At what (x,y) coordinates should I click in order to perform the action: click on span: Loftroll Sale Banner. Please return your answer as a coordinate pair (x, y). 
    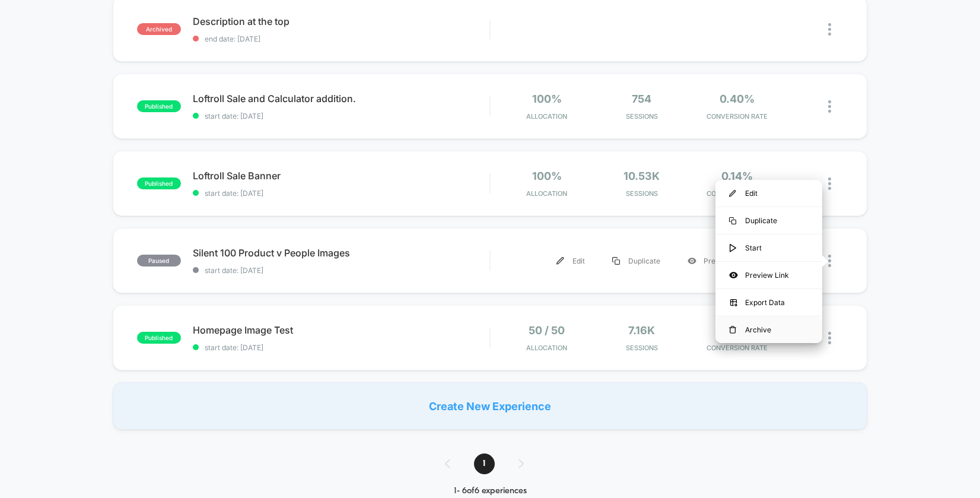
    Looking at the image, I should click on (341, 176).